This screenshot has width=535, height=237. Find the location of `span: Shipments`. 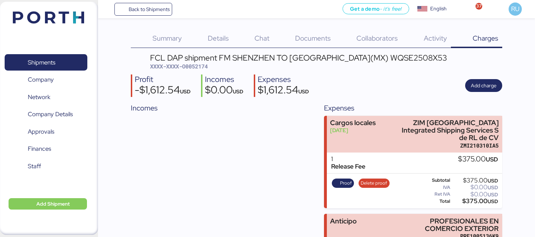

span: Shipments is located at coordinates (41, 62).